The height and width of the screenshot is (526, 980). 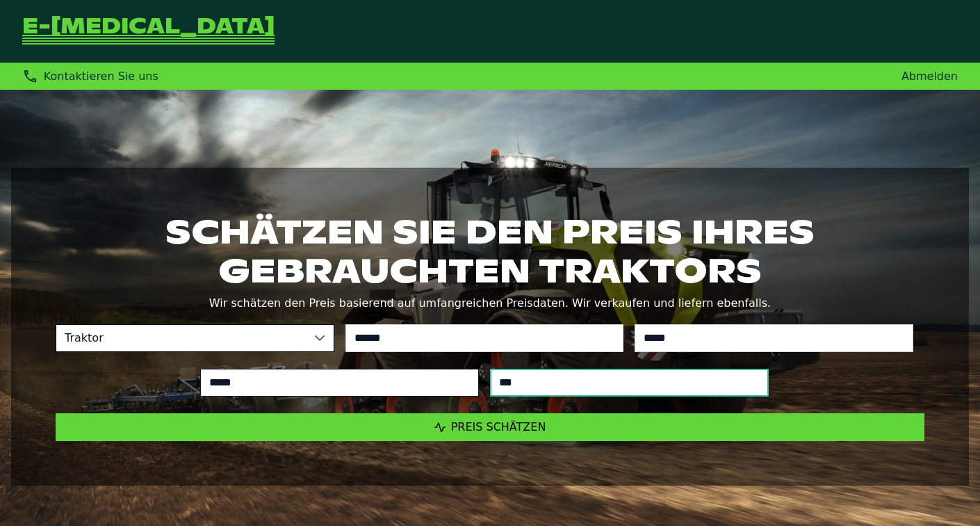 I want to click on p: Wir schätzen den Preis basierend auf umfangreichen Preisdaten. Wir verkaufen und liefern ebenfalls., so click(x=490, y=304).